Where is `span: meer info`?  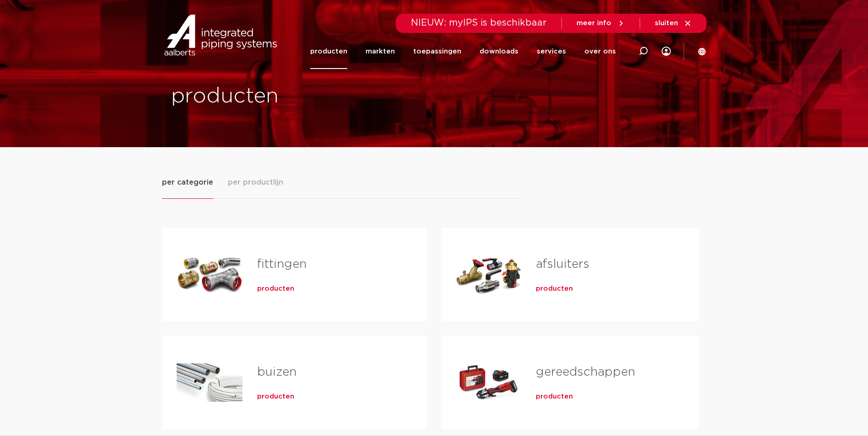 span: meer info is located at coordinates (594, 23).